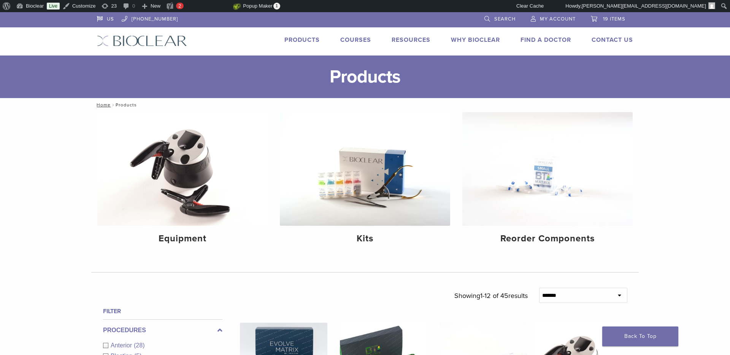 Image resolution: width=730 pixels, height=355 pixels. I want to click on p: Showing results, so click(491, 296).